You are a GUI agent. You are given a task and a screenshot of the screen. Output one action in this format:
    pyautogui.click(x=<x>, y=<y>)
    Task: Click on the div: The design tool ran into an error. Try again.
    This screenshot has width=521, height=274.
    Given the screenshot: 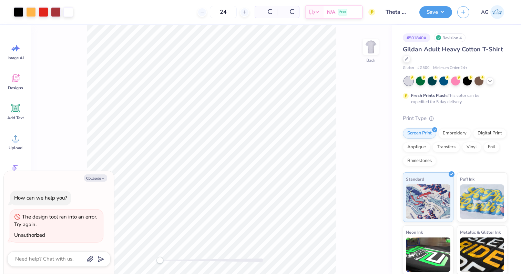 What is the action you would take?
    pyautogui.click(x=55, y=220)
    